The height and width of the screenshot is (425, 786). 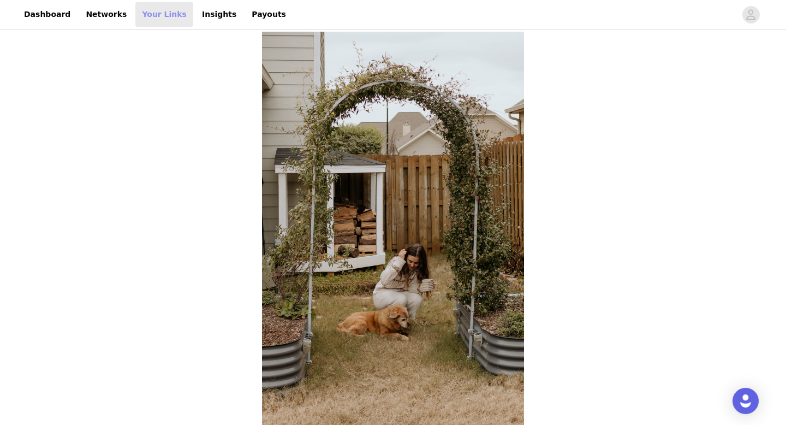 I want to click on a: Dashboard, so click(x=47, y=14).